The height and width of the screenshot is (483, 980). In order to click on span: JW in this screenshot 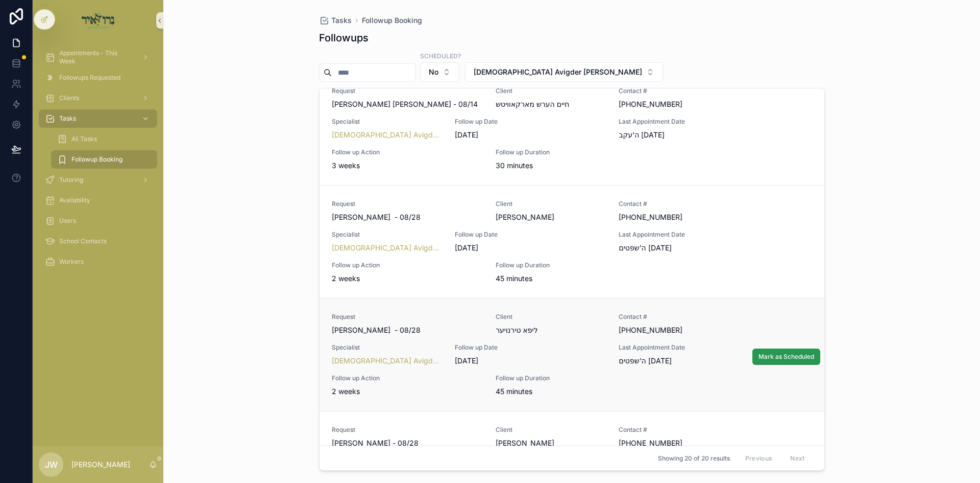, I will do `click(51, 465)`.